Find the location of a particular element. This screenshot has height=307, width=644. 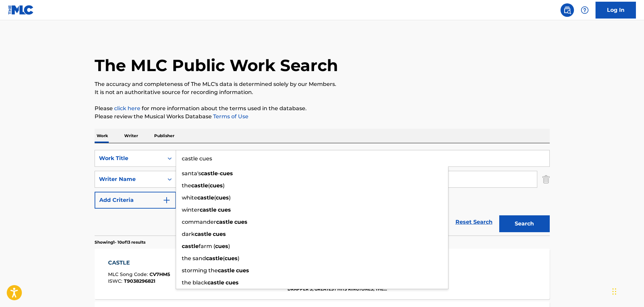

span: CV7HM5 is located at coordinates (160, 274).